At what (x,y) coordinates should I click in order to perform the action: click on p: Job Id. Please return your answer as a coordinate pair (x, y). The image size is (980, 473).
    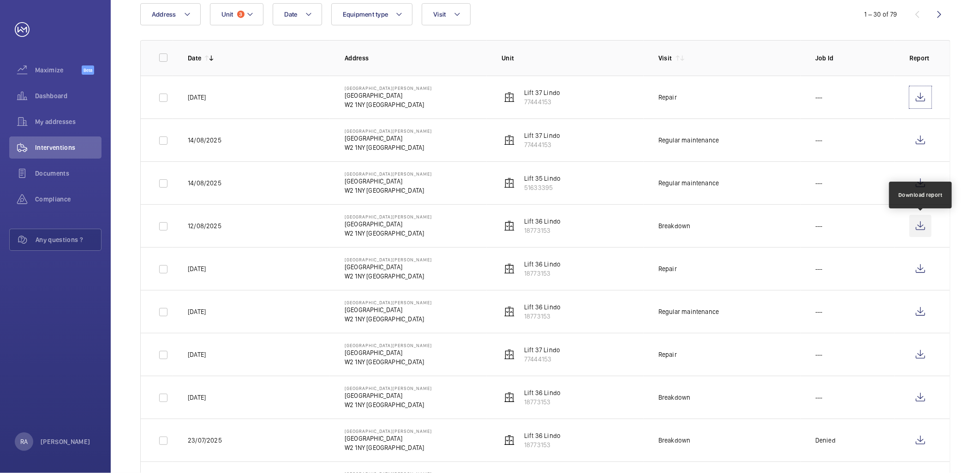
    Looking at the image, I should click on (855, 58).